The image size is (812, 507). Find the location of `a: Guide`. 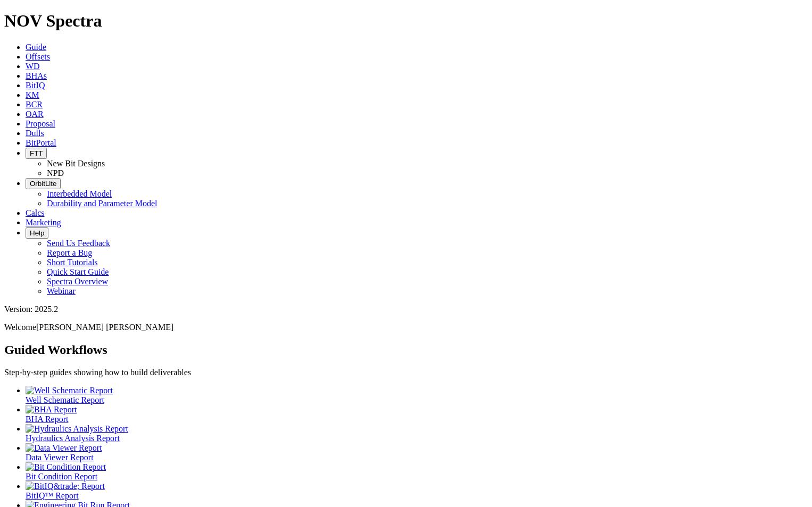

a: Guide is located at coordinates (36, 47).